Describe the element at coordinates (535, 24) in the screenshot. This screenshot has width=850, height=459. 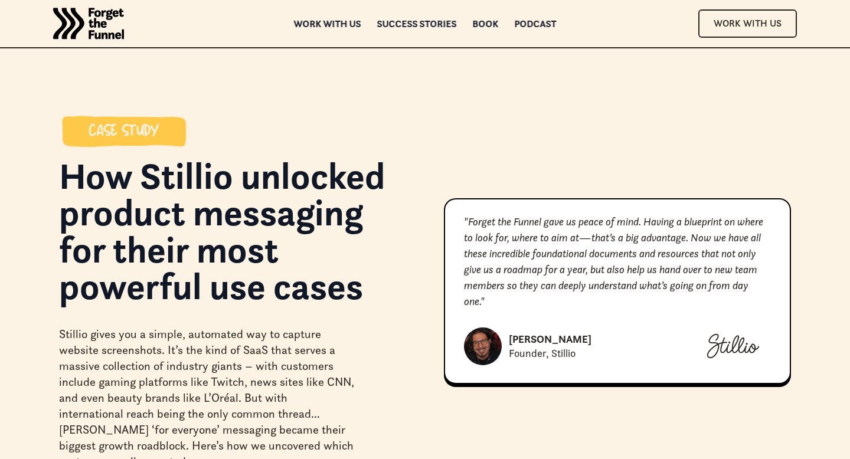
I see `div: Podcast` at that location.